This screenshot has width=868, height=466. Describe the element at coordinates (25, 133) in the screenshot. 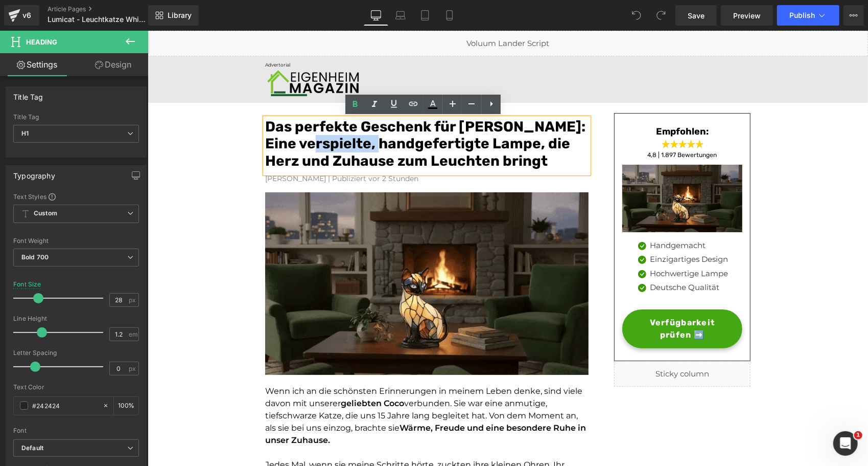

I see `b: H1` at that location.